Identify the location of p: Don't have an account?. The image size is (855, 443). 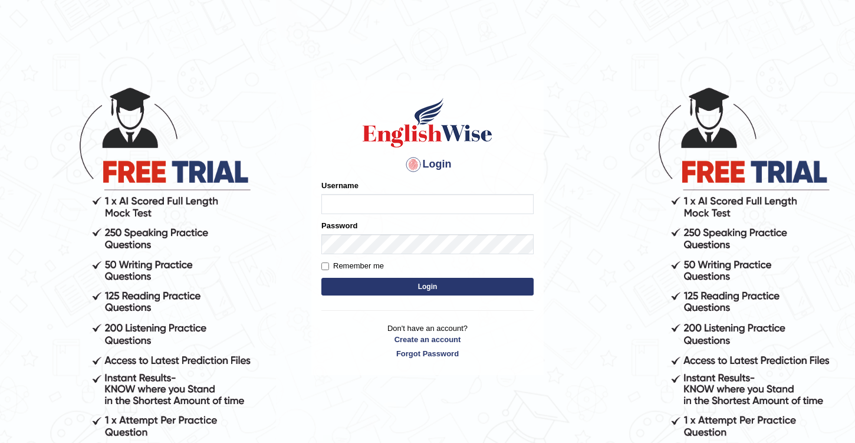
(427, 341).